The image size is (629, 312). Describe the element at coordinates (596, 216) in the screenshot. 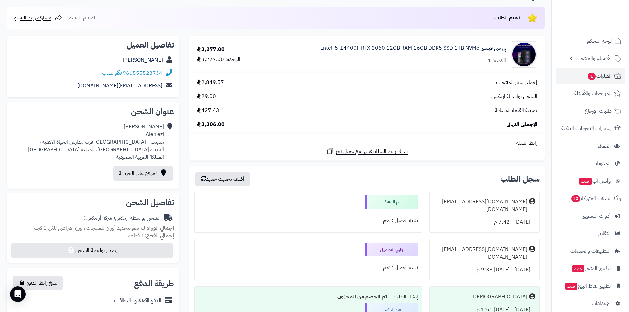

I see `span: أدوات التسويق` at that location.